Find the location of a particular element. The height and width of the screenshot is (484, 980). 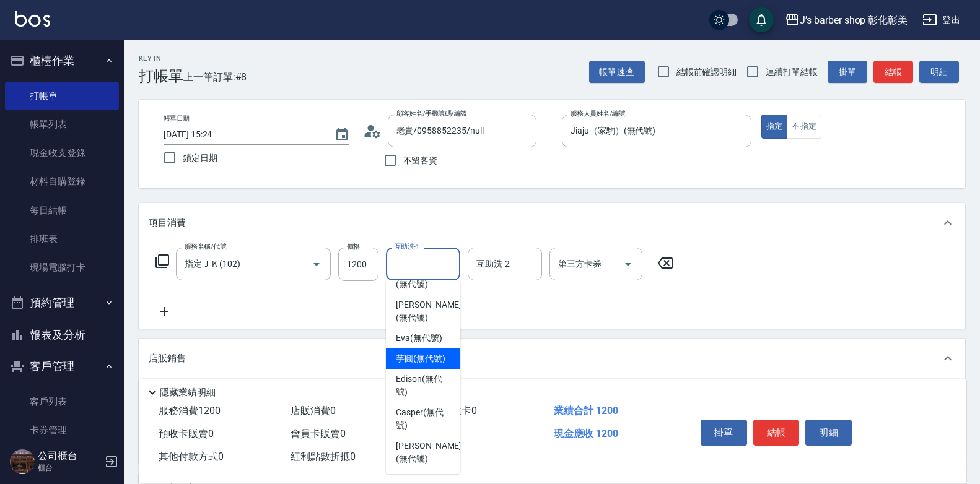

label: 服務人員姓名/編號 is located at coordinates (598, 113).